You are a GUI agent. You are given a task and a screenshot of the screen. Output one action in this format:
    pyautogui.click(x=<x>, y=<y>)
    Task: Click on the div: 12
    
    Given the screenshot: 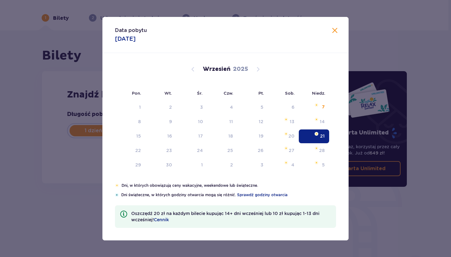 What is the action you would take?
    pyautogui.click(x=261, y=122)
    